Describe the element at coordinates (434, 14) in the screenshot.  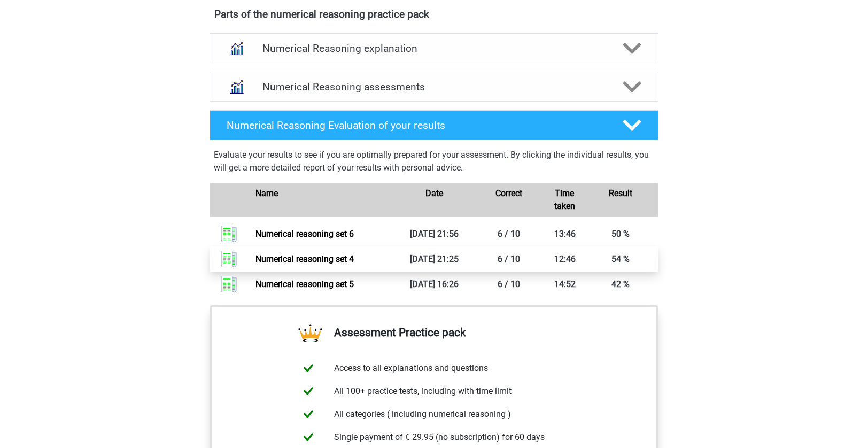
I see `h4: Parts of the numerical reasoning practice pack` at that location.